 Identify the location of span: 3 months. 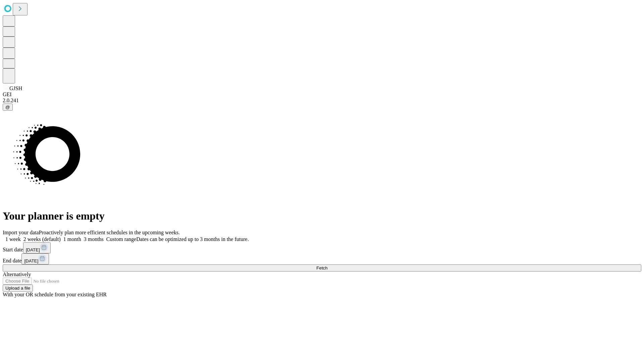
(94, 239).